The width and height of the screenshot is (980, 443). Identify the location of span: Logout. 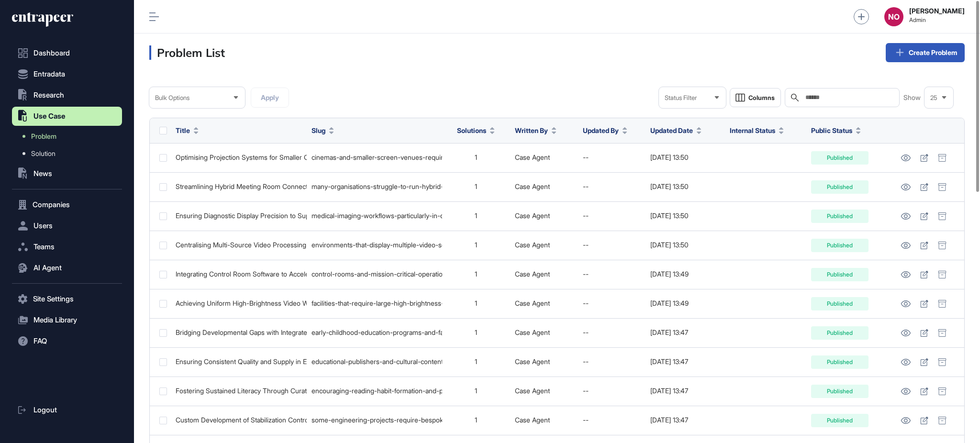
(45, 410).